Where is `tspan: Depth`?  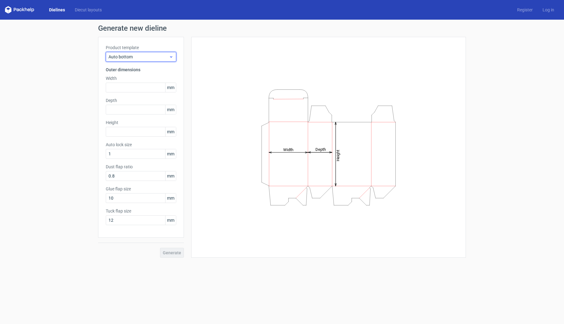 tspan: Depth is located at coordinates (321, 149).